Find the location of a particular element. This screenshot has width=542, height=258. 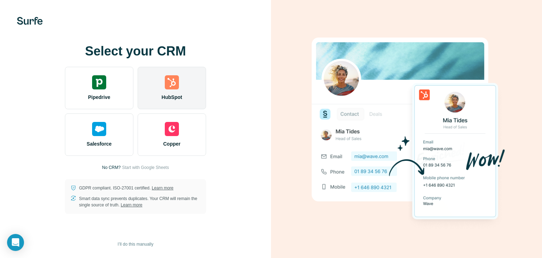

span: Copper is located at coordinates (172, 144).